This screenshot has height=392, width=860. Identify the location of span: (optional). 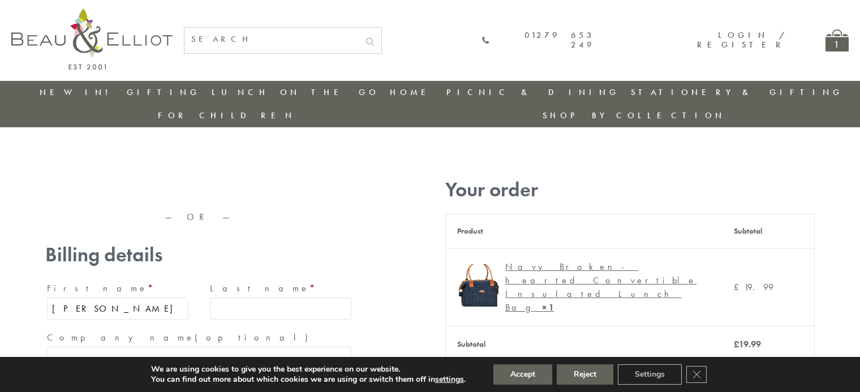
(255, 337).